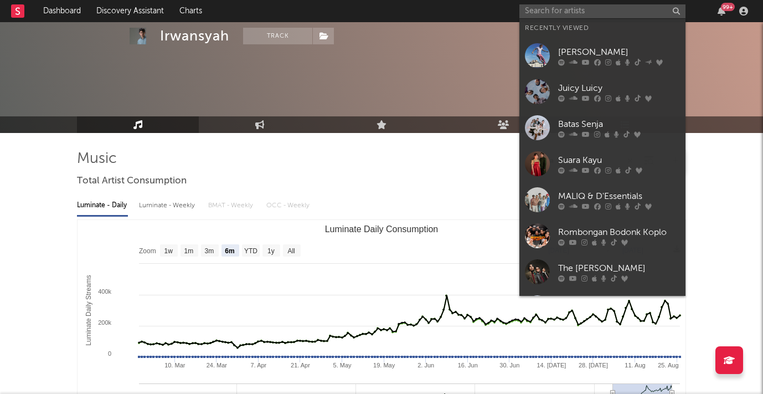 The image size is (763, 394). I want to click on a: Rombongan Bodonk Koplo, so click(602, 235).